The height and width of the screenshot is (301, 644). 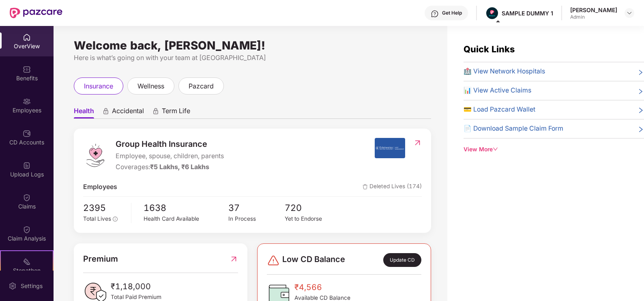 I want to click on span: Low CD Balance, so click(x=313, y=260).